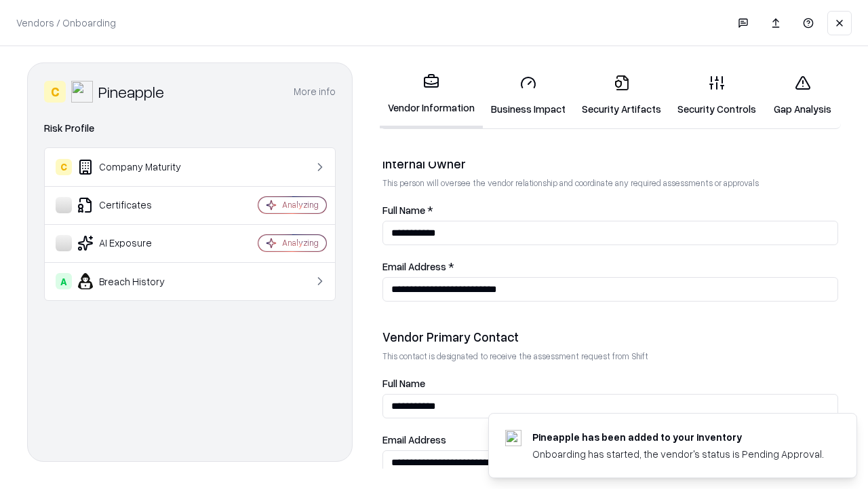 This screenshot has width=868, height=489. What do you see at coordinates (64, 281) in the screenshot?
I see `div: A` at bounding box center [64, 281].